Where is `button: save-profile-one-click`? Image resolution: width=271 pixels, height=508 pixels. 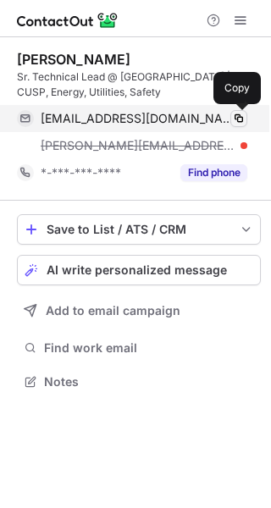 button: save-profile-one-click is located at coordinates (139, 229).